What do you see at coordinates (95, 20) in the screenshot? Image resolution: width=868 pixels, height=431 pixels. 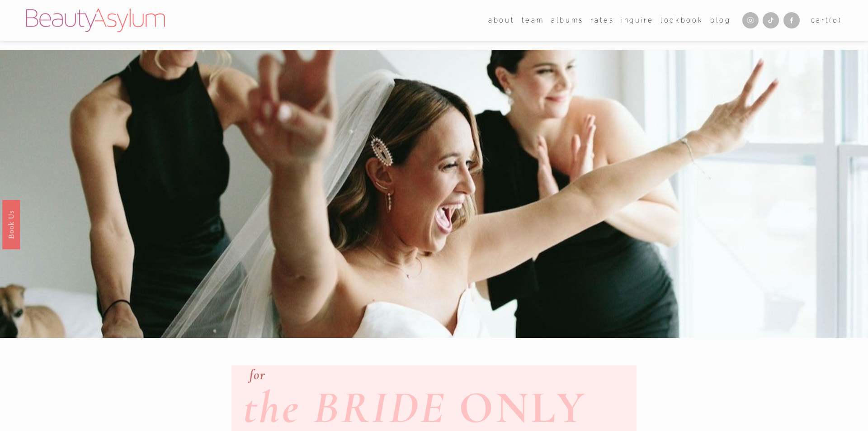 I see `img: Beauty Asylum | Bridal Hair &amp; Makeup Charlotte &amp; Atlanta` at bounding box center [95, 20].